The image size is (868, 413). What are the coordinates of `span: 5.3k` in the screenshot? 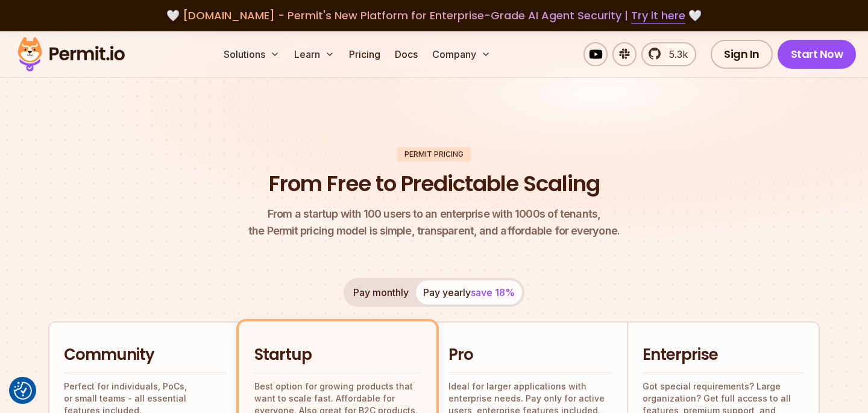 It's located at (674, 54).